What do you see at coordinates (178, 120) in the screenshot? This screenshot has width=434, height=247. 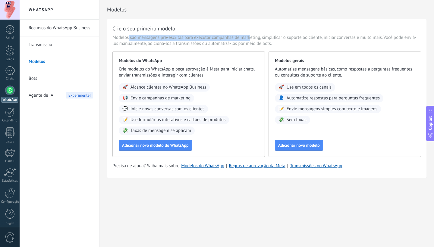 I see `span: Use formulários interativos e cartões de produtos` at bounding box center [178, 120].